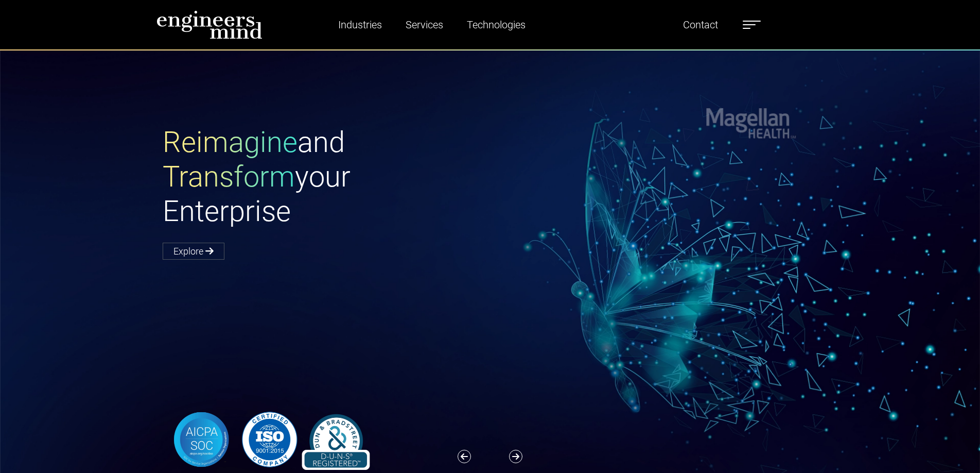 The height and width of the screenshot is (473, 980). I want to click on a: Technologies, so click(496, 25).